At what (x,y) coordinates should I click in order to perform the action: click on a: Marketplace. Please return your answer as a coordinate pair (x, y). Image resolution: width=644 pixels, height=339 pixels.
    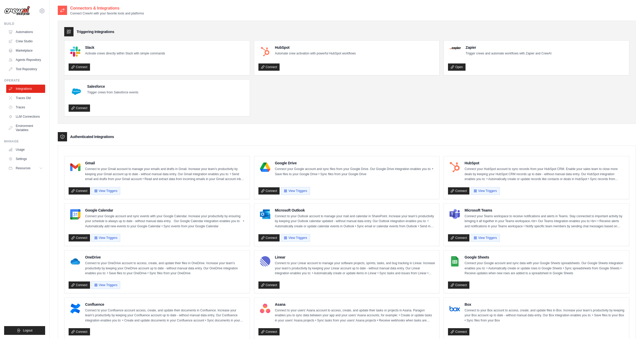
    Looking at the image, I should click on (25, 51).